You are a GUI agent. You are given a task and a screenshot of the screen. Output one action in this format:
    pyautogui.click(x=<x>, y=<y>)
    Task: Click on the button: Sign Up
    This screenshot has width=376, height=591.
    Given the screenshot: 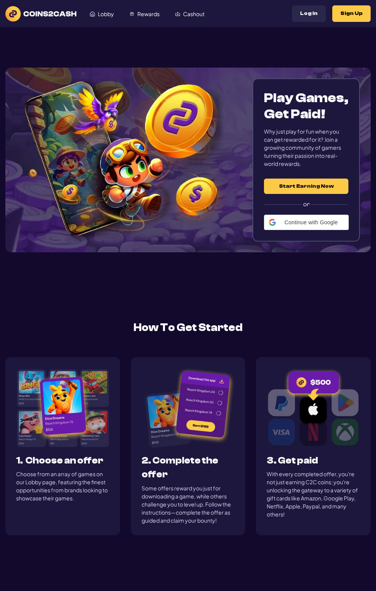 What is the action you would take?
    pyautogui.click(x=352, y=13)
    